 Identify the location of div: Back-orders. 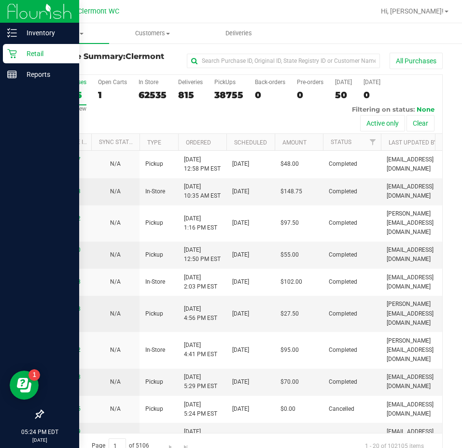
(270, 82).